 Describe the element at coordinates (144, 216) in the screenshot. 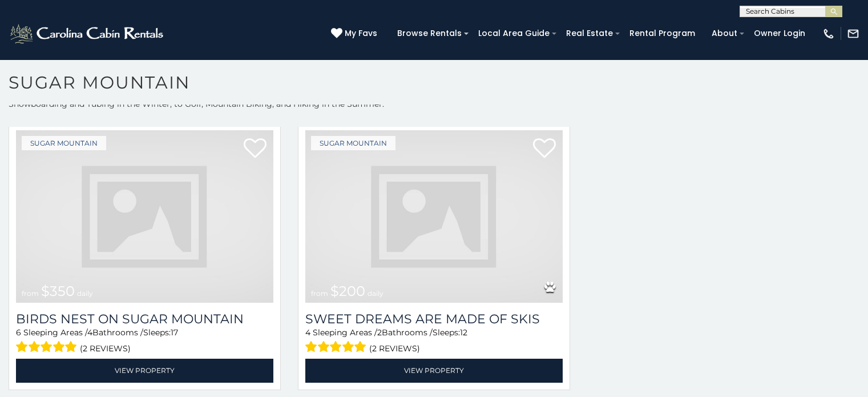

I see `a: from $350 daily` at that location.